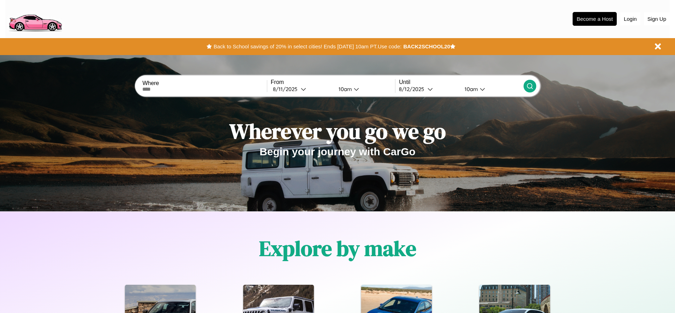 Image resolution: width=675 pixels, height=313 pixels. I want to click on label: Until, so click(461, 82).